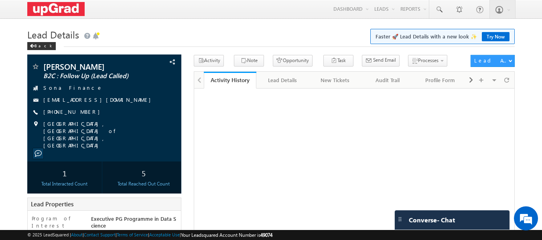 This screenshot has width=542, height=240. What do you see at coordinates (132, 234) in the screenshot?
I see `a: Terms of Service` at bounding box center [132, 234].